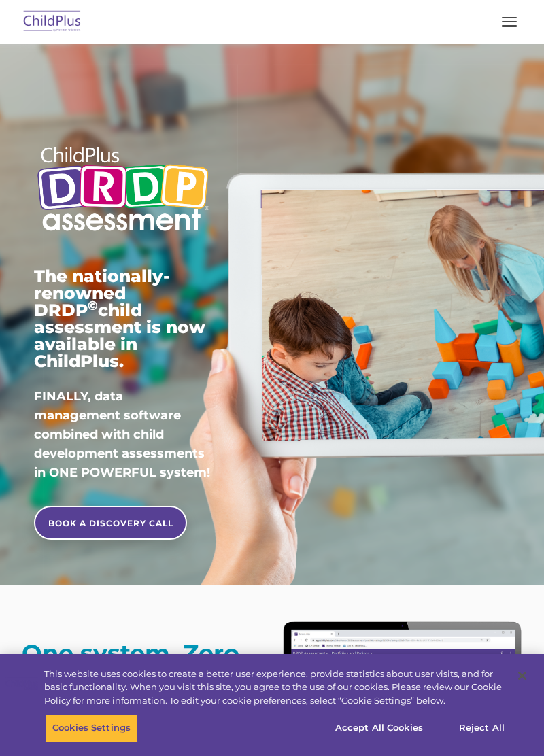  I want to click on img: ChildPlus by Procare Solutions, so click(52, 22).